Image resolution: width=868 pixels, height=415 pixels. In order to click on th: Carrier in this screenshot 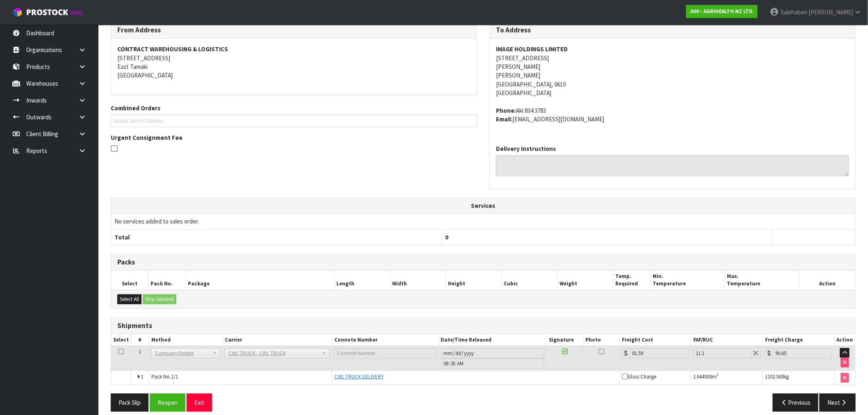, I will do `click(277, 340)`.